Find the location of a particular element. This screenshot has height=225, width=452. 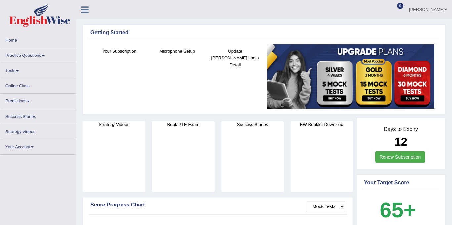

h4: Strategy Videos is located at coordinates (114, 124).